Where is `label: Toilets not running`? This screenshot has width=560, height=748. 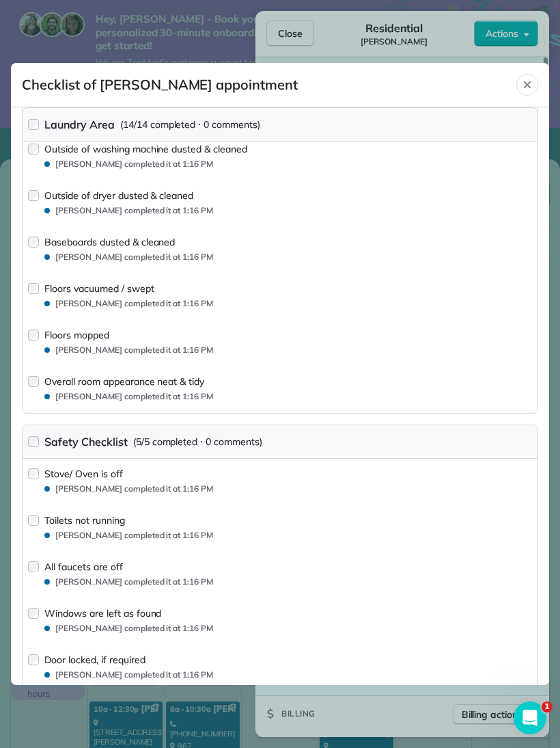
label: Toilets not running is located at coordinates (84, 520).